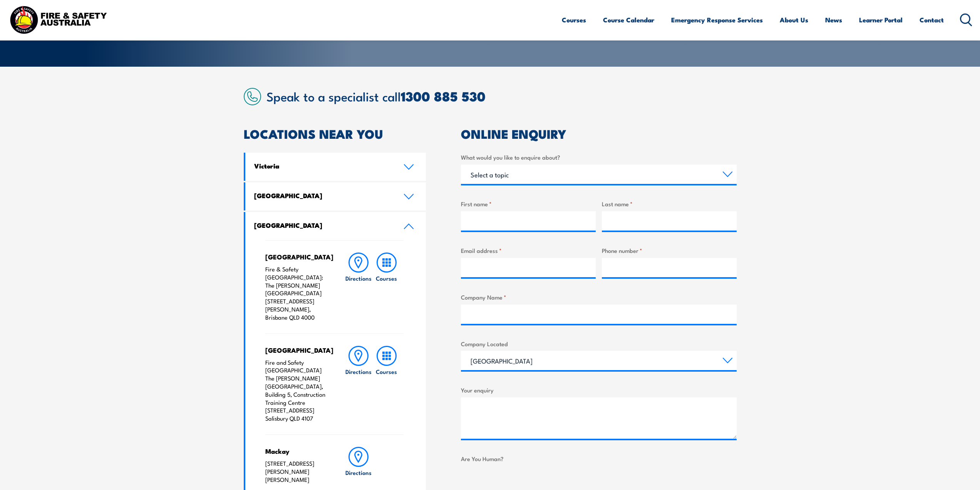 This screenshot has height=490, width=980. I want to click on a: Emergency Response Services, so click(717, 20).